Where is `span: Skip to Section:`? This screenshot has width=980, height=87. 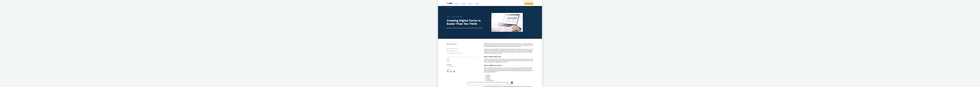 span: Skip to Section: is located at coordinates (452, 44).